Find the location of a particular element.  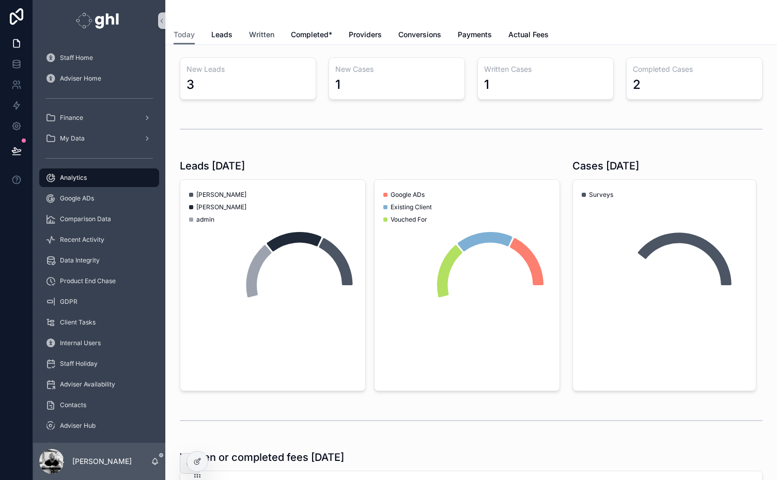

a: Leads is located at coordinates (222, 36).